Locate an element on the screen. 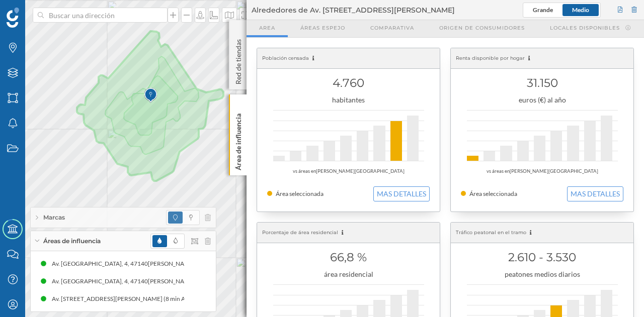  span: Grande is located at coordinates (543, 10).